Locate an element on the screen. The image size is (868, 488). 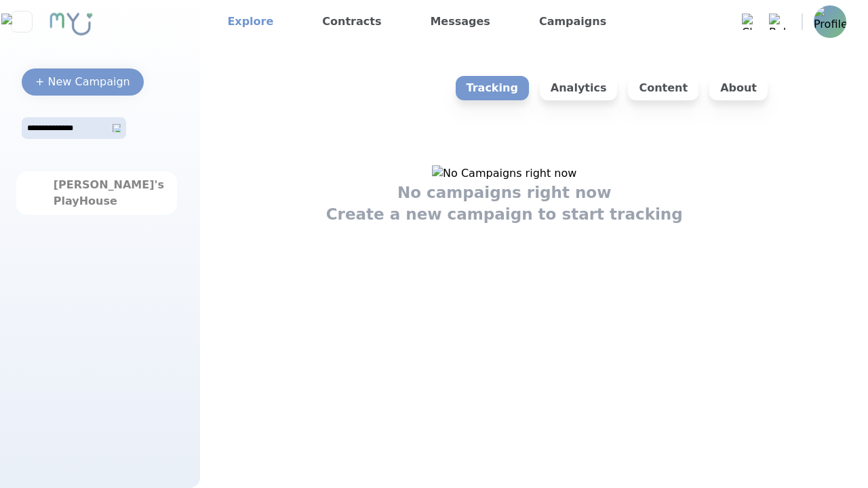
img: Profile is located at coordinates (830, 22).